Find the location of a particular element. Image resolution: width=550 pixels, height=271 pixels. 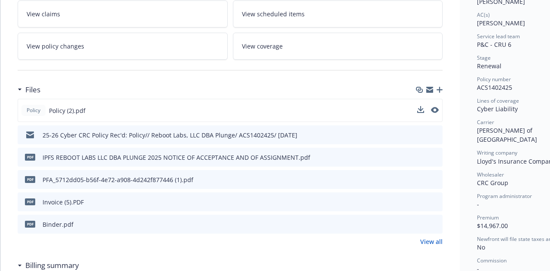

div: Invoice (5).PDF is located at coordinates (63, 202).